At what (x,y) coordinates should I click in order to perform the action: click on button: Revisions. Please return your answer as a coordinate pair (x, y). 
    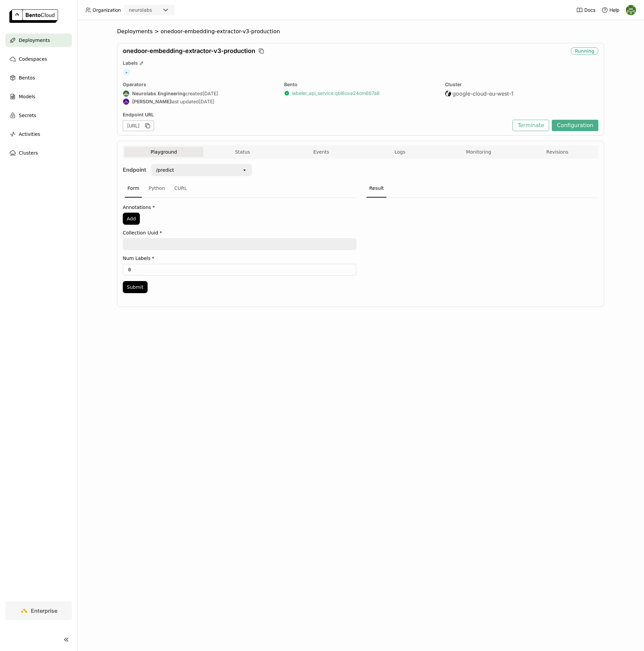
    Looking at the image, I should click on (556, 152).